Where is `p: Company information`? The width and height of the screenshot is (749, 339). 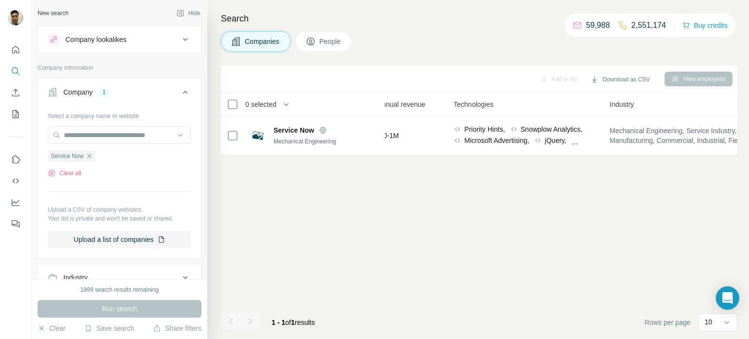 p: Company information is located at coordinates (119, 68).